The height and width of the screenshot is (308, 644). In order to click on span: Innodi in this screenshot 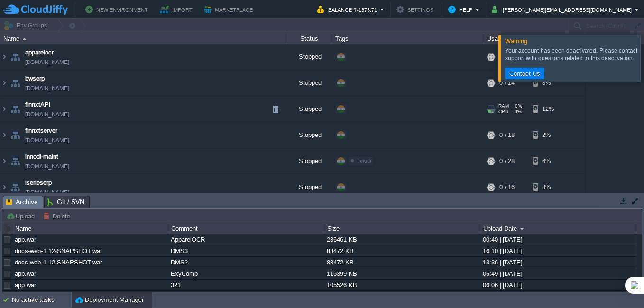, I will do `click(363, 161)`.